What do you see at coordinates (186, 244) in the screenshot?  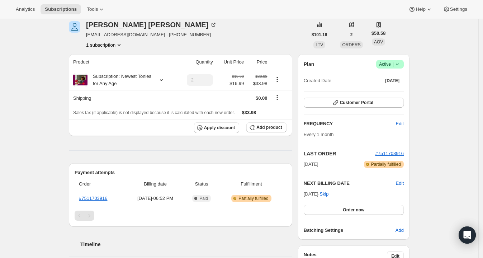 I see `h2: Timeline` at bounding box center [186, 244].